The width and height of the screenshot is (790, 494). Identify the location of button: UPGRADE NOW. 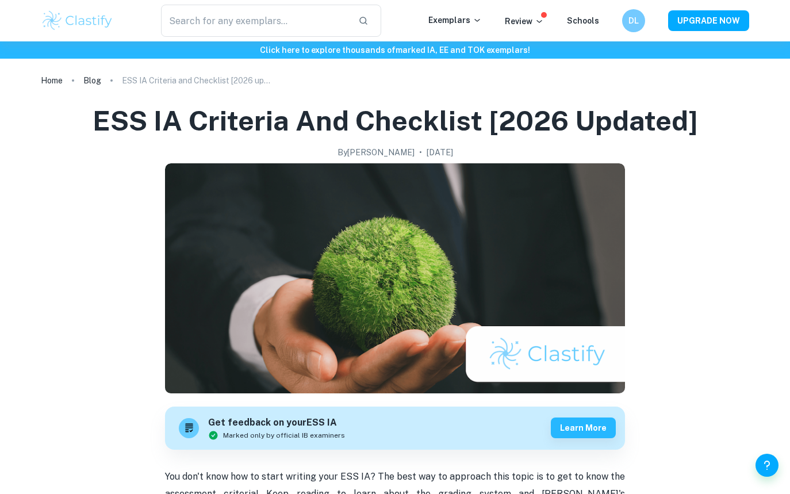
(709, 21).